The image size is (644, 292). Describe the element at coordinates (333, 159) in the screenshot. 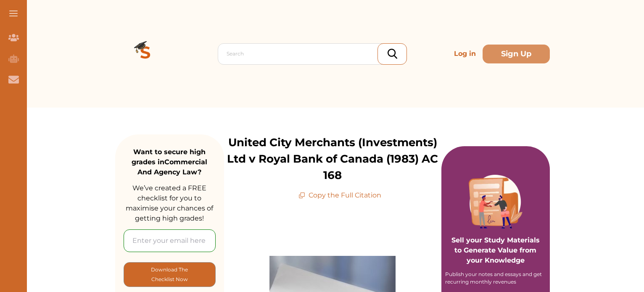

I see `p: United City Merchants (Investments) Ltd v Royal Bank of Canada (1983) AC 168` at that location.